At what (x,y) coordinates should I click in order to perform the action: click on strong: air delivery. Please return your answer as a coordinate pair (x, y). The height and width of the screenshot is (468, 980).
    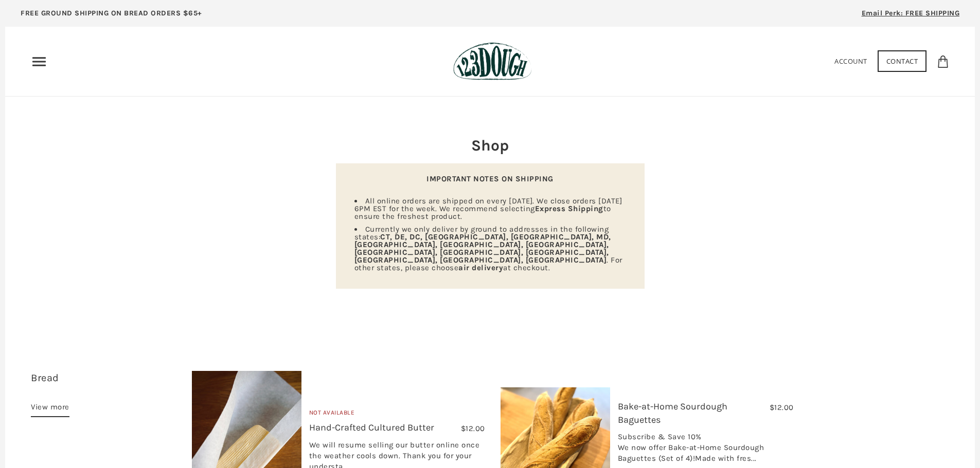
    Looking at the image, I should click on (481, 268).